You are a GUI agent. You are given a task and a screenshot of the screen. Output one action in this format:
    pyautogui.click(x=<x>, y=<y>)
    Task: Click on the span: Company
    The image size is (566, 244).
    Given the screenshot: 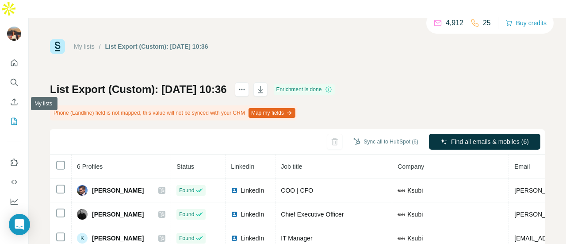 What is the action you would take?
    pyautogui.click(x=411, y=166)
    